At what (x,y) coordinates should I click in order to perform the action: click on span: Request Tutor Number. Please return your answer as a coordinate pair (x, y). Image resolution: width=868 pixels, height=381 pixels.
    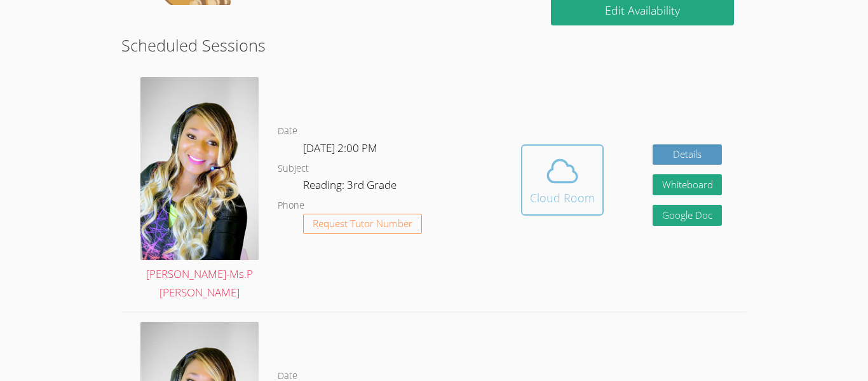
    Looking at the image, I should click on (362, 223).